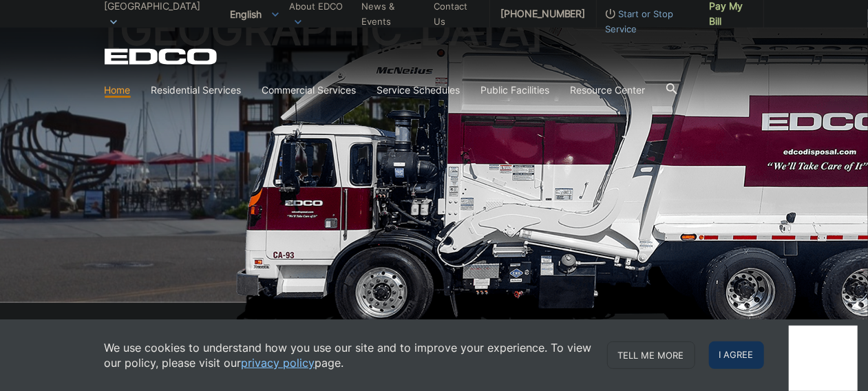 Image resolution: width=868 pixels, height=391 pixels. Describe the element at coordinates (652, 355) in the screenshot. I see `a: Tell me more` at that location.